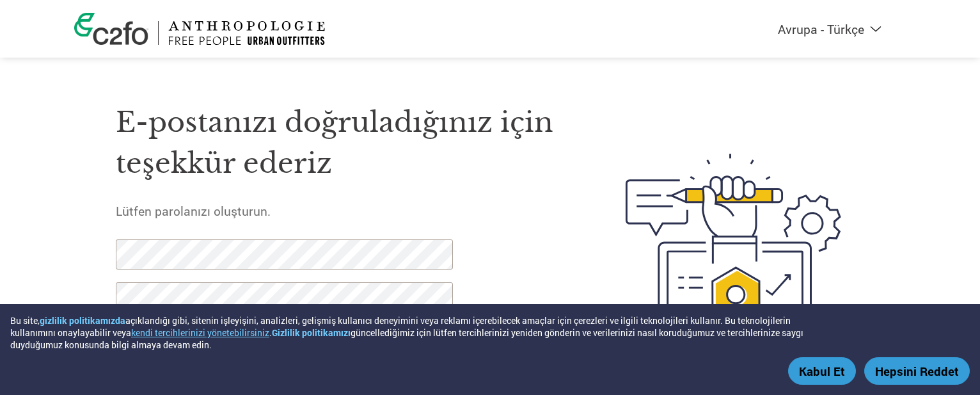 This screenshot has width=980, height=395. I want to click on img: c2fo logo, so click(112, 29).